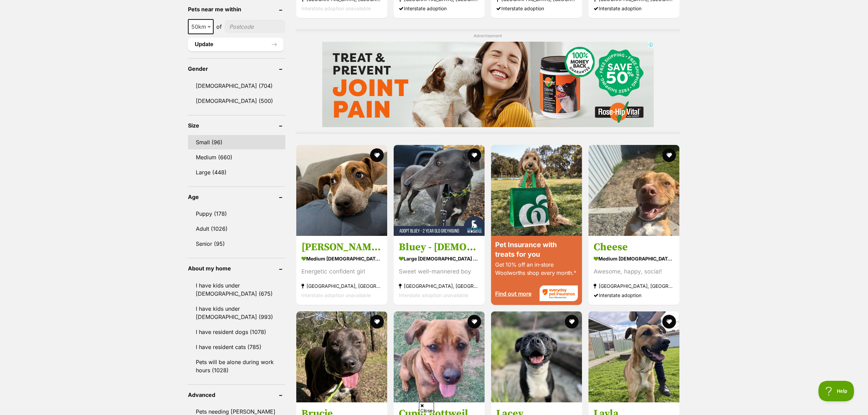 Image resolution: width=868 pixels, height=415 pixels. Describe the element at coordinates (237, 158) in the screenshot. I see `a: Medium (660)` at that location.